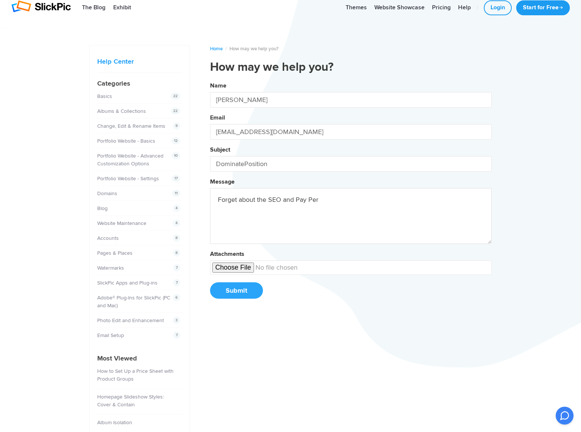 The image size is (581, 432). I want to click on input: Your Name, so click(351, 100).